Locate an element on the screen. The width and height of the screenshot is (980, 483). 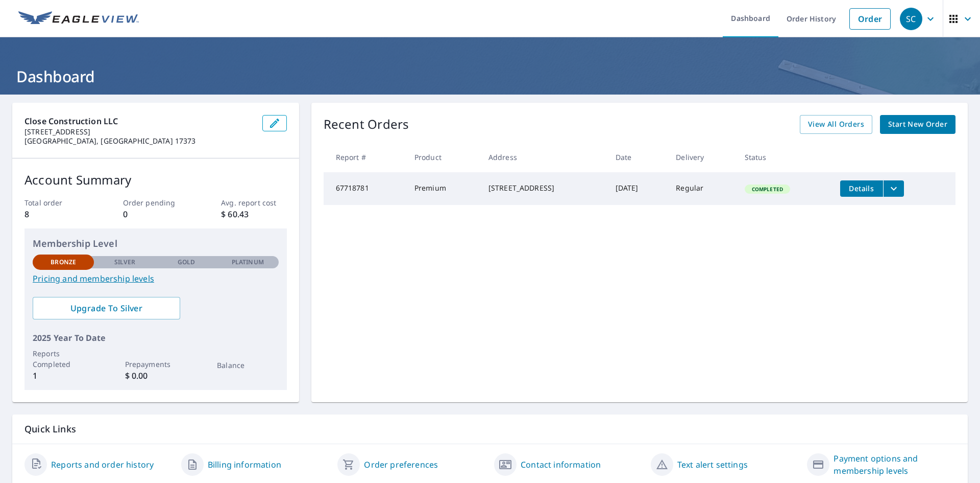
a: Order is located at coordinates (870, 19).